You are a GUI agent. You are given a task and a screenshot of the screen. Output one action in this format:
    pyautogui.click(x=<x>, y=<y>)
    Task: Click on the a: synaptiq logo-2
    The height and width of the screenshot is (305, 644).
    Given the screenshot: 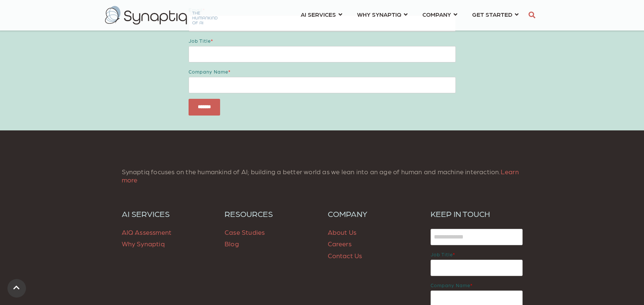 What is the action you would take?
    pyautogui.click(x=161, y=15)
    